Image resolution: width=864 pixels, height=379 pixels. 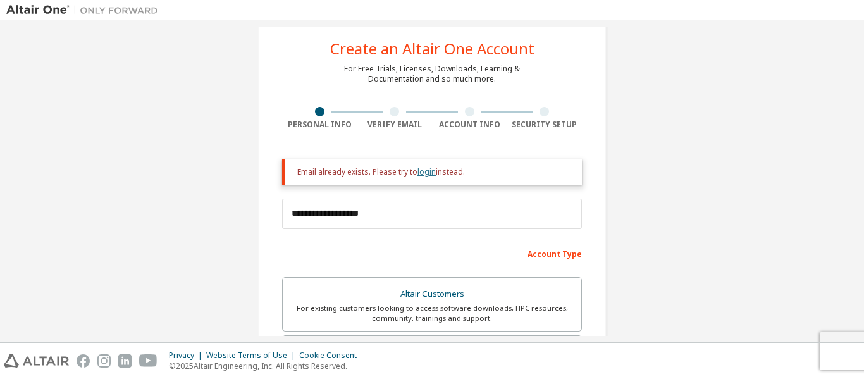 What do you see at coordinates (36, 361) in the screenshot?
I see `img: altair_logo.svg` at bounding box center [36, 361].